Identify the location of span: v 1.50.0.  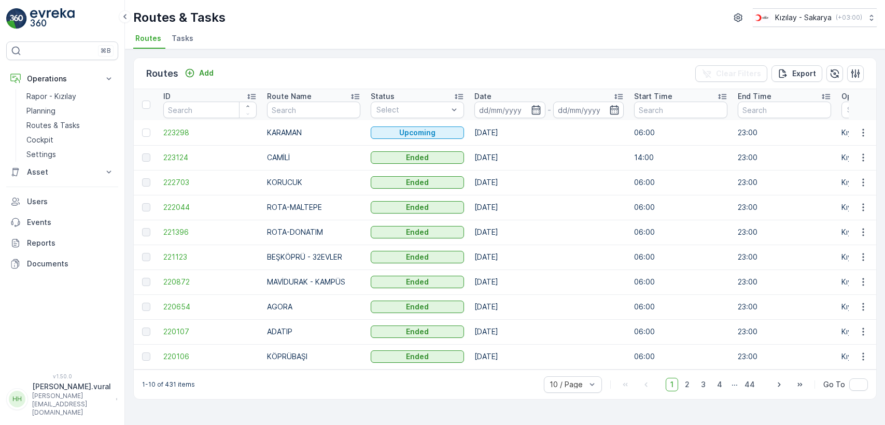
(62, 377).